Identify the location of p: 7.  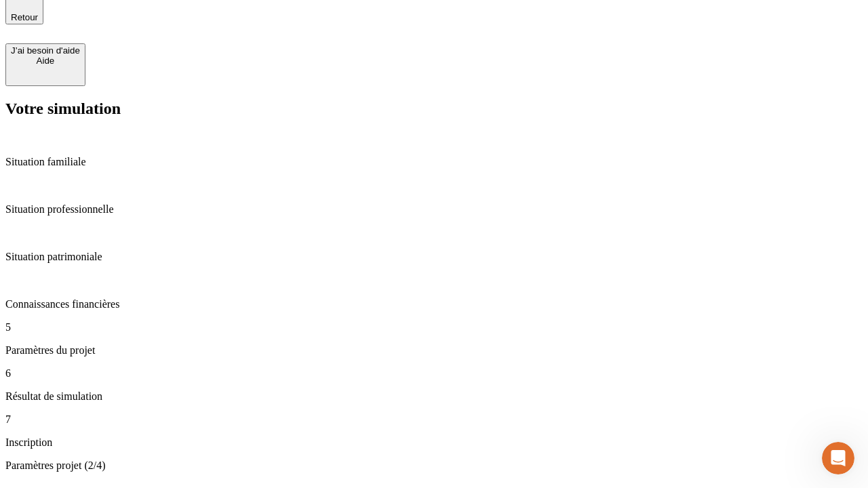
(434, 420).